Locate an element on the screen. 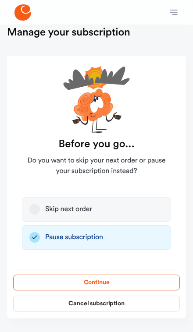  div: Pause subscription is located at coordinates (74, 237).